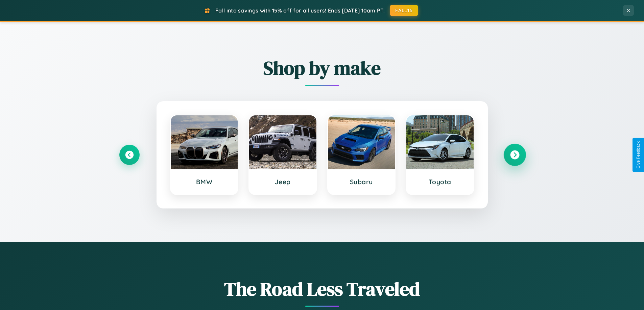 This screenshot has width=644, height=310. I want to click on h1: The Road Less Traveled, so click(322, 289).